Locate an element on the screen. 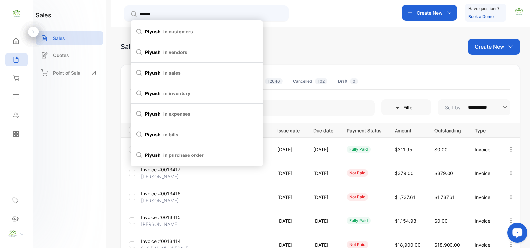 The width and height of the screenshot is (530, 248). p: Issue date is located at coordinates (288, 129).